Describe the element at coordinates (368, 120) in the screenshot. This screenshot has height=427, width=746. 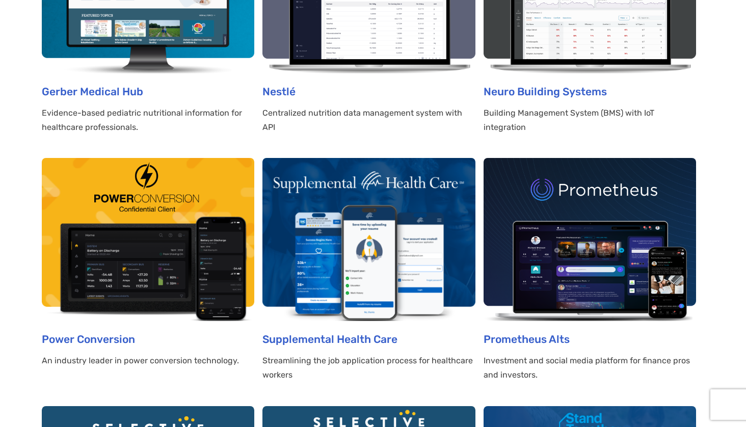
I see `p: Centralized nutrition data management system with API` at that location.